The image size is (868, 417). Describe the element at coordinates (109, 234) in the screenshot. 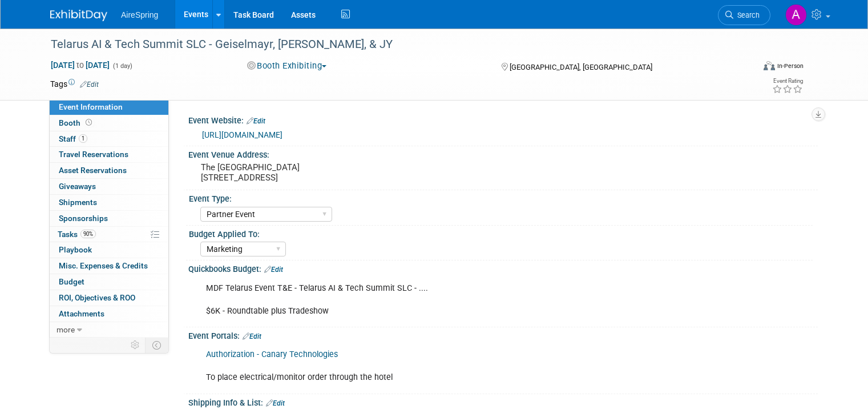

I see `a: Tasks90%` at that location.